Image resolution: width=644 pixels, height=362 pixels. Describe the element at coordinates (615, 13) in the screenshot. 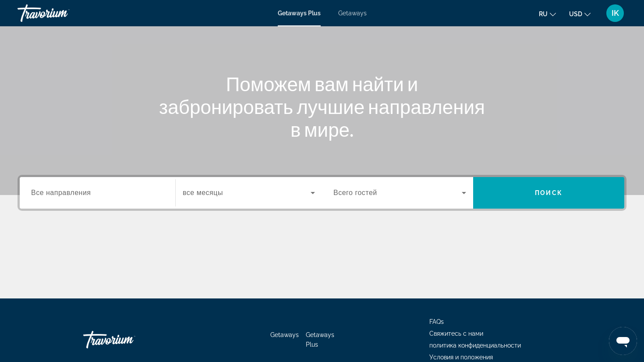

I see `span: IK` at that location.